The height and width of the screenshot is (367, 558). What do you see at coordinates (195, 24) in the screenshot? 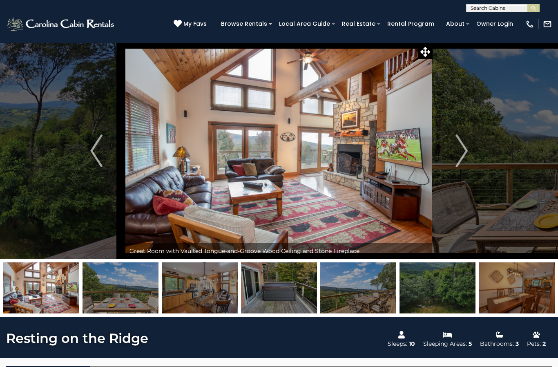
I see `span: My Favs` at bounding box center [195, 24].